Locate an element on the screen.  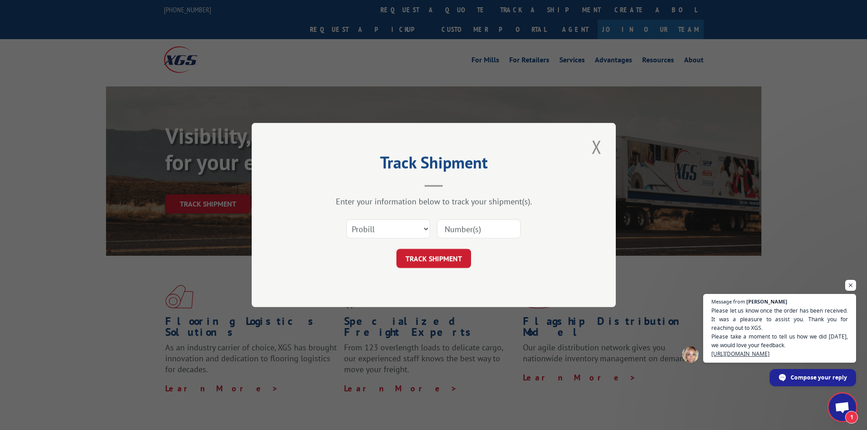
span: 1 is located at coordinates (851, 417).